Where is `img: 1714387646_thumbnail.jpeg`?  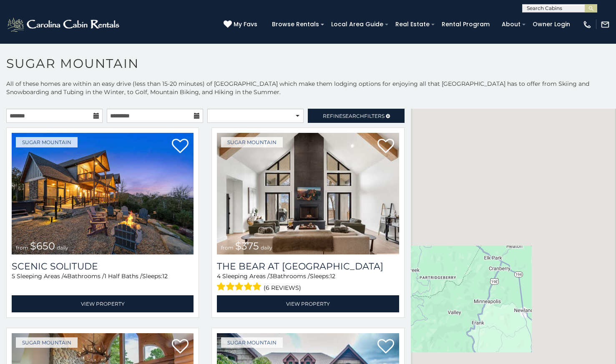 img: 1714387646_thumbnail.jpeg is located at coordinates (308, 194).